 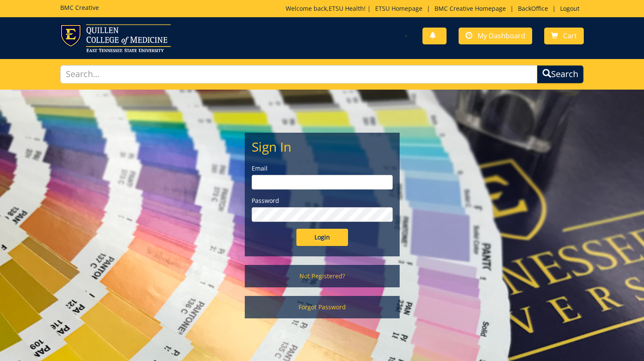 What do you see at coordinates (80, 7) in the screenshot?
I see `h5: BMC Creative` at bounding box center [80, 7].